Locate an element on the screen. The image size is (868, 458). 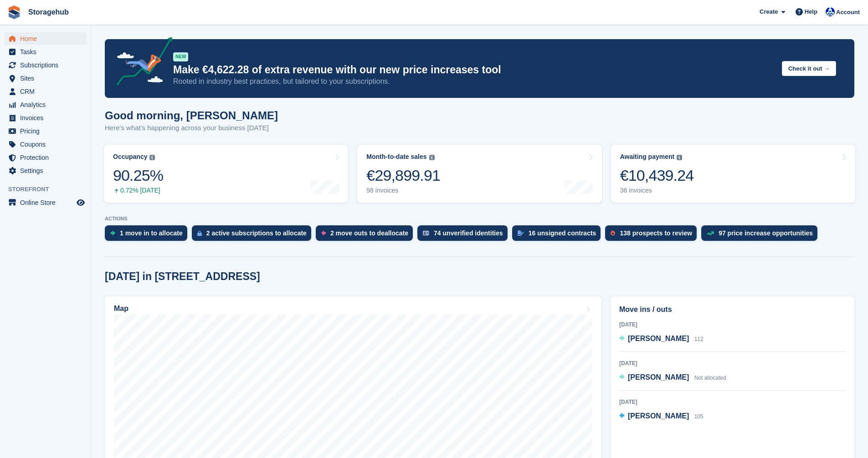
a: 74 unverified identities is located at coordinates (464, 236).